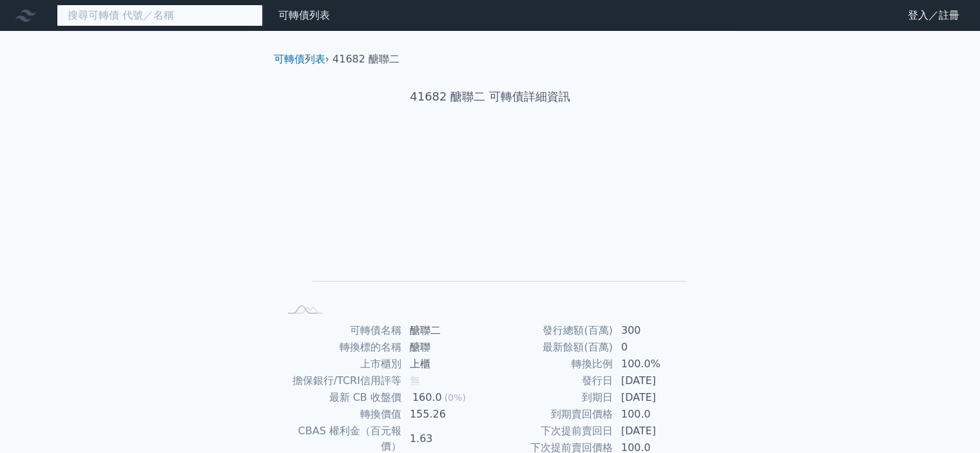 The height and width of the screenshot is (453, 980). Describe the element at coordinates (366, 60) in the screenshot. I see `li: 41682 醣聯二` at that location.